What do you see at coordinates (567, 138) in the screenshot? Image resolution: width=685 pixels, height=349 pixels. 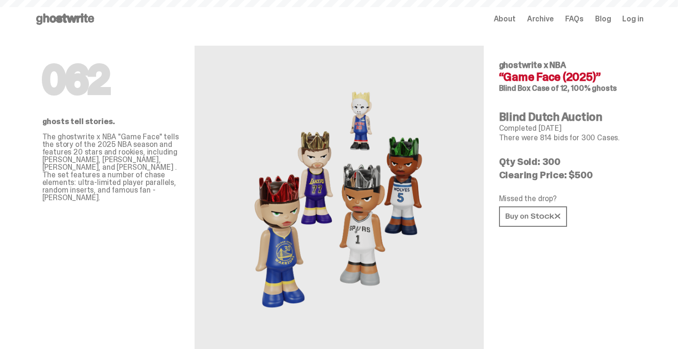 I see `p: There were 814 bids for 300 Cases.` at bounding box center [567, 138].